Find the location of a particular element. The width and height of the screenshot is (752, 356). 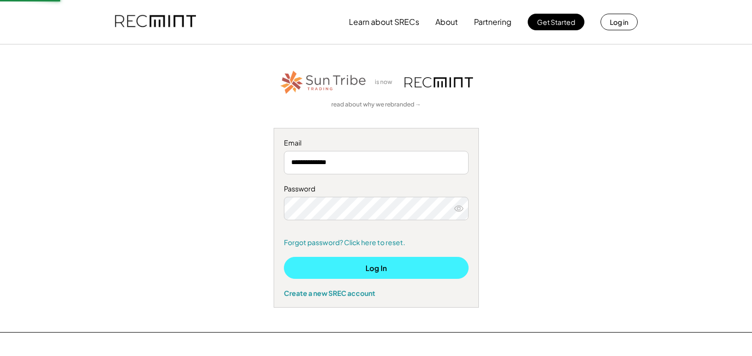

div: Email is located at coordinates (376, 143).